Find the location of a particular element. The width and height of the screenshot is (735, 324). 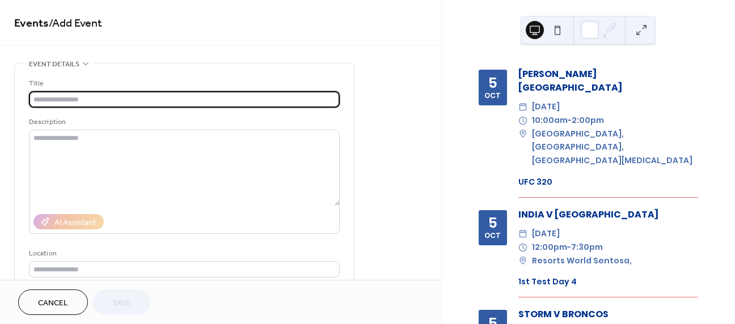

span: 10:00am is located at coordinates (550, 121).